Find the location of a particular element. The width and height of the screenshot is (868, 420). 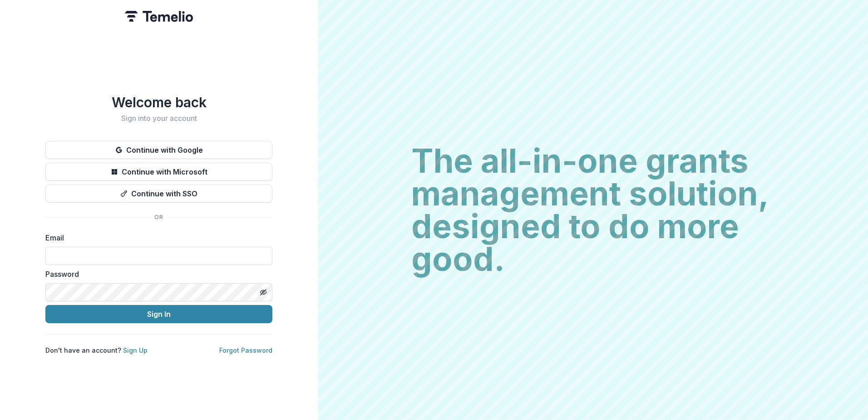

a: Forgot Password is located at coordinates (246, 350).